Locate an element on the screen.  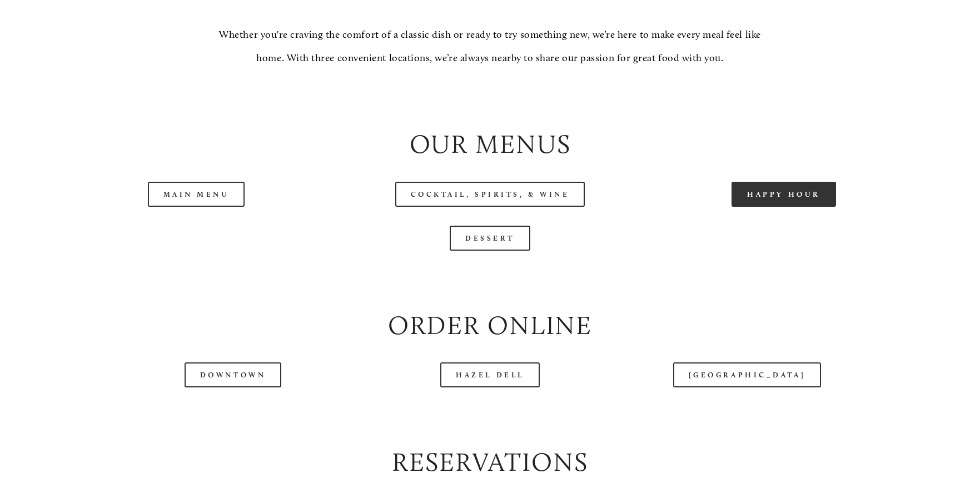
h2: Our Menus is located at coordinates (490, 145).